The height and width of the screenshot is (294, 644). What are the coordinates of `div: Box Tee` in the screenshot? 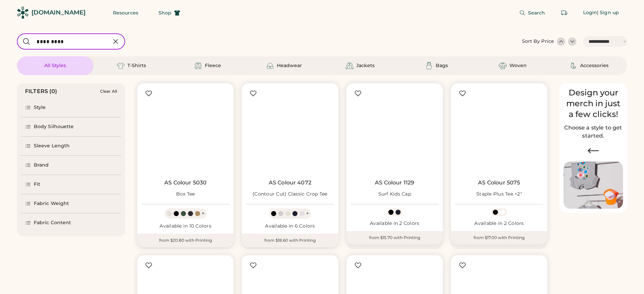 It's located at (185, 194).